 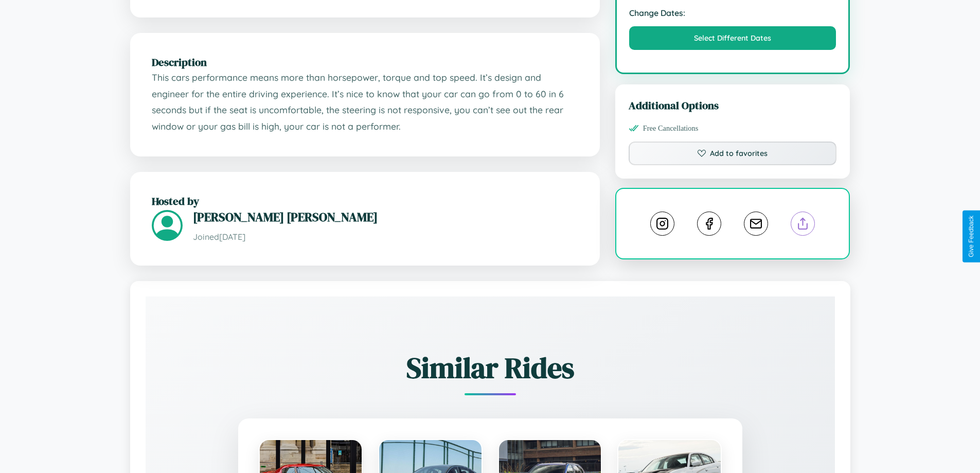 What do you see at coordinates (491, 368) in the screenshot?
I see `h2: Similar Rides` at bounding box center [491, 368].